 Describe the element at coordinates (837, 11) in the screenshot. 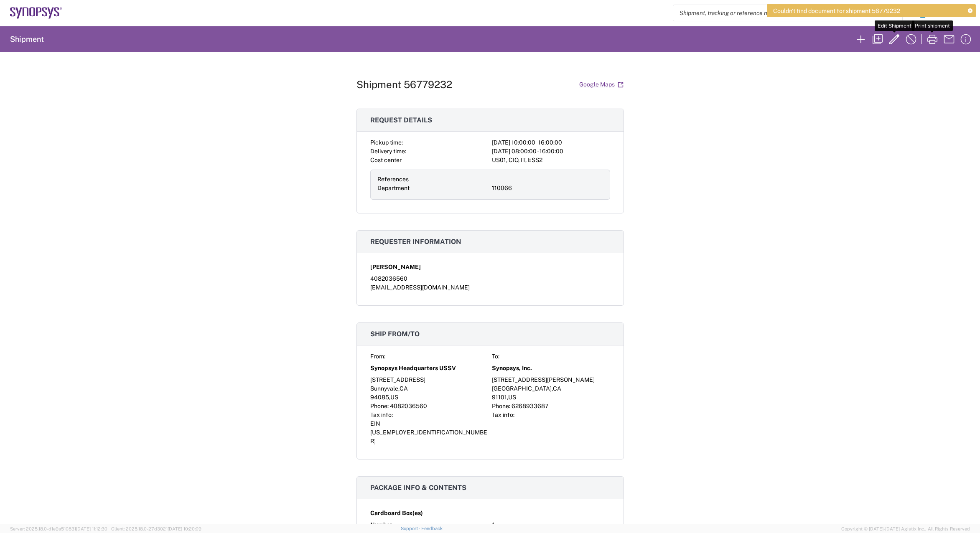

I see `span: Couldn't find document for shipment 56779232` at that location.